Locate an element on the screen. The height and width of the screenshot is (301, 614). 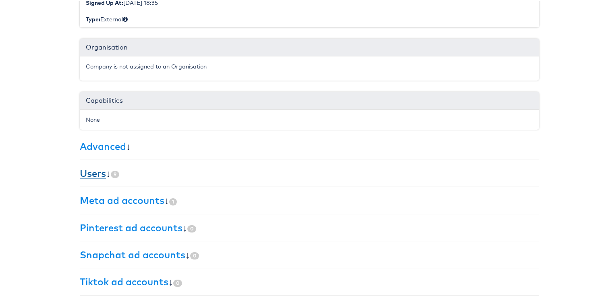
a: Meta ad accounts is located at coordinates (122, 199).